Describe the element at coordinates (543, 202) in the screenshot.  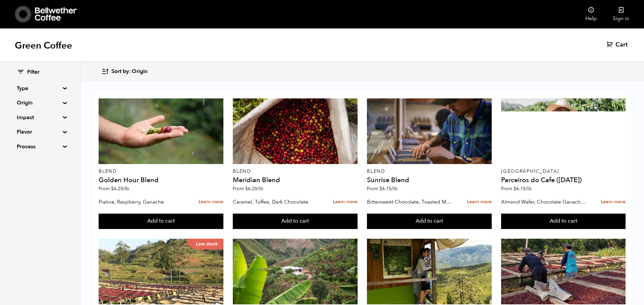
I see `p: Almond Wafer, Chocolate Ganache, Bing Cherry` at that location.